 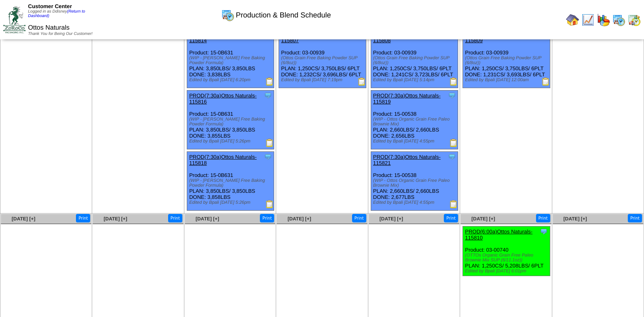 I want to click on span: Ottos Naturals, so click(x=49, y=27).